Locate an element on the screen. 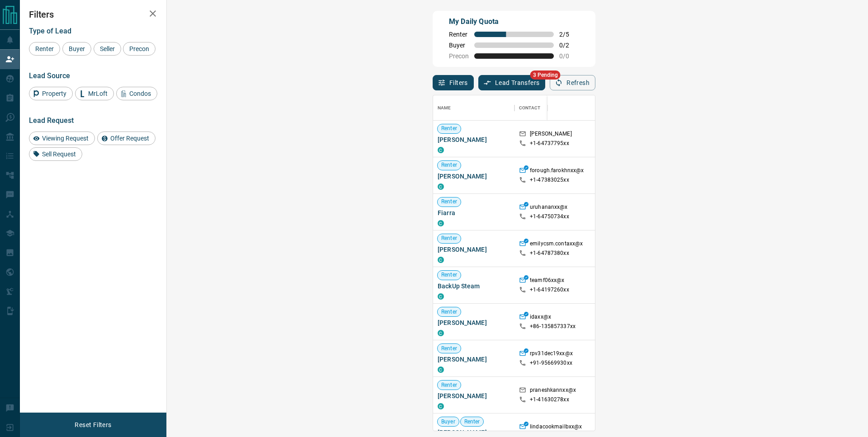 The height and width of the screenshot is (437, 868). span: Lead Request is located at coordinates (51, 121).